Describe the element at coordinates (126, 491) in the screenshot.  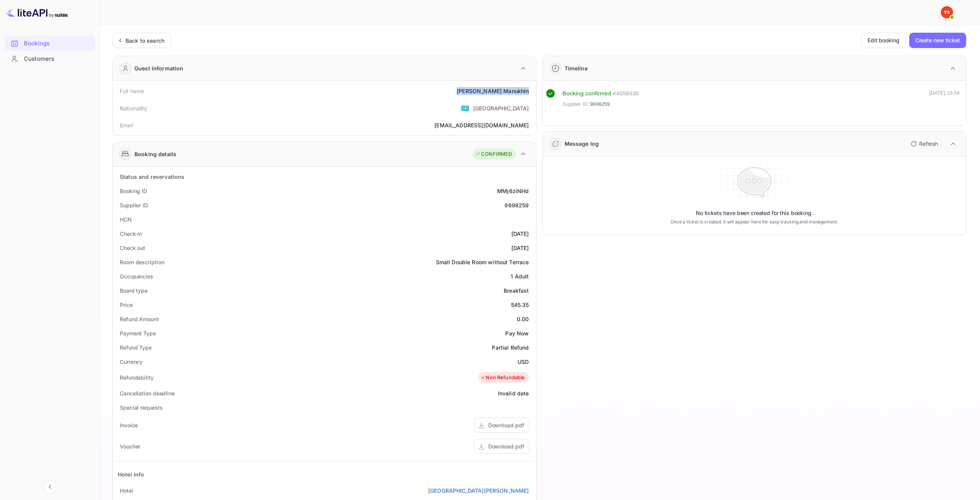
I see `ya-tr-span: Hotel` at that location.